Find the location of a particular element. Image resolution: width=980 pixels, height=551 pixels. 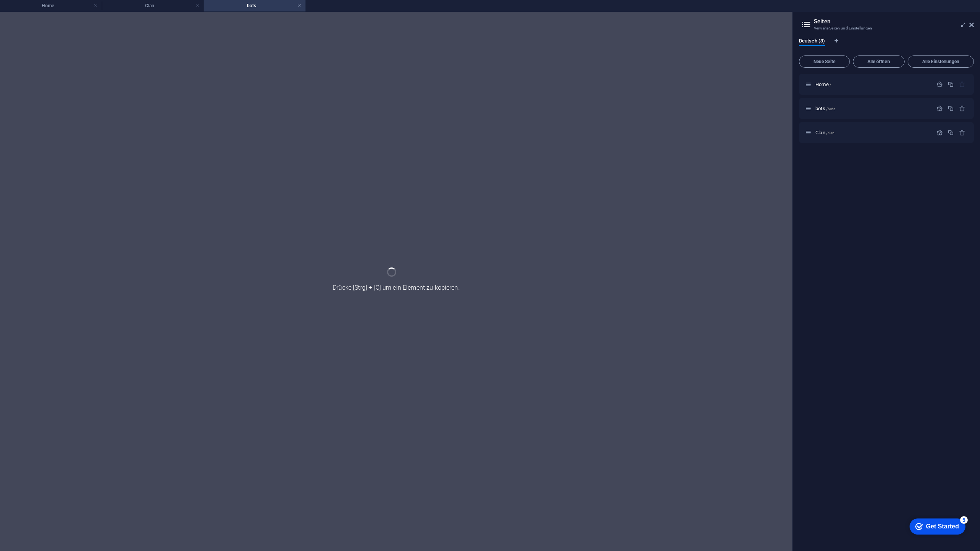

div: Clan/clan is located at coordinates (873, 133).